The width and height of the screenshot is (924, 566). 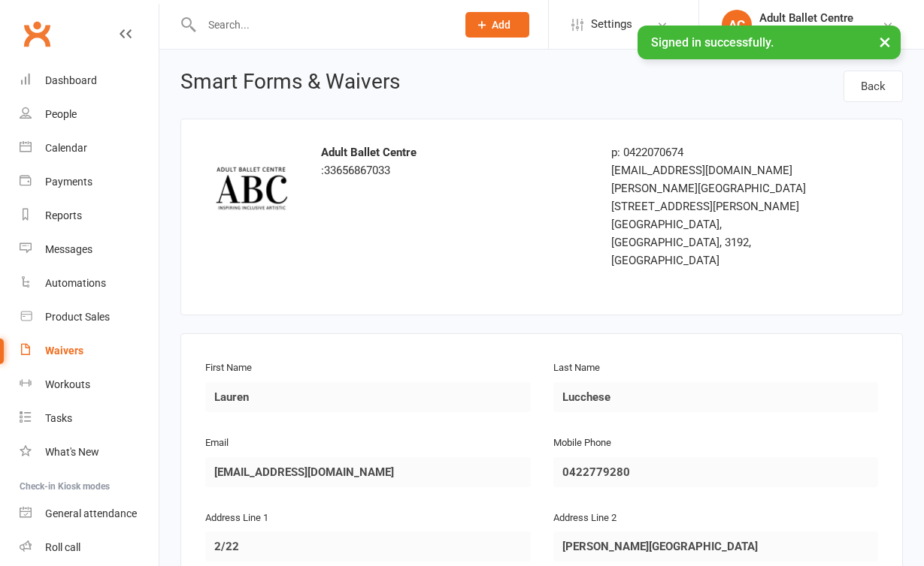 I want to click on label: Email, so click(x=217, y=443).